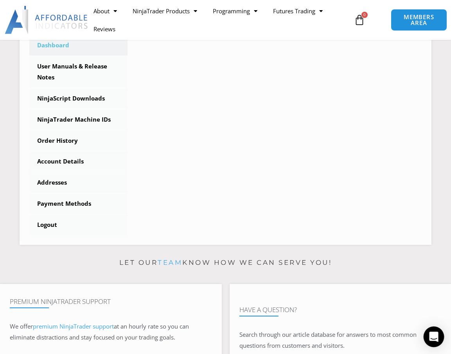  What do you see at coordinates (170, 263) in the screenshot?
I see `a: team` at bounding box center [170, 263].